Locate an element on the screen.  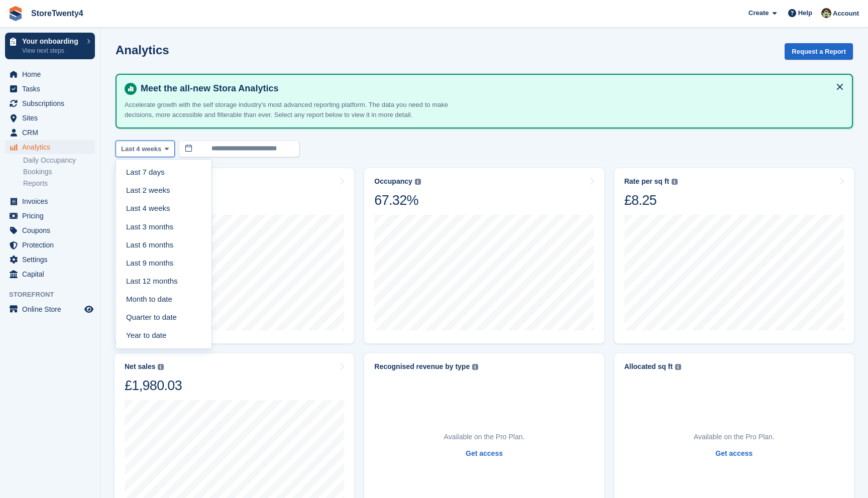
a: Year to date is located at coordinates (164, 336).